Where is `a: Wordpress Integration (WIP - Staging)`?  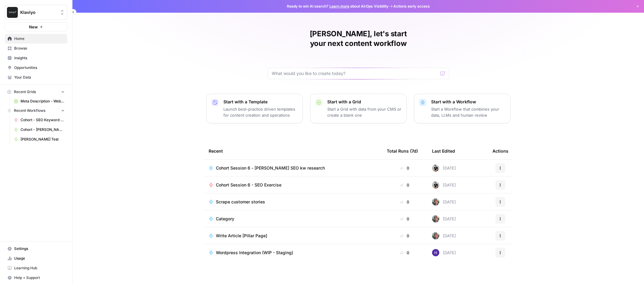 a: Wordpress Integration (WIP - Staging) is located at coordinates (293, 253).